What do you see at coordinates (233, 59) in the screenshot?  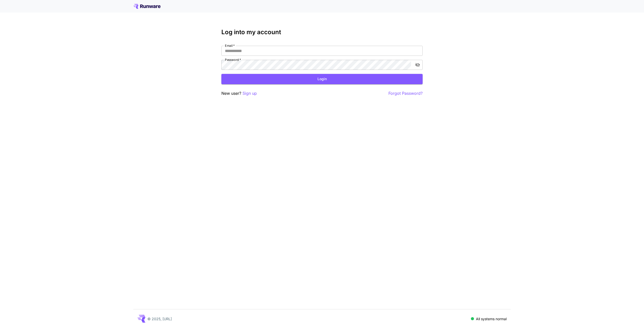 I see `label: Password` at bounding box center [233, 59].